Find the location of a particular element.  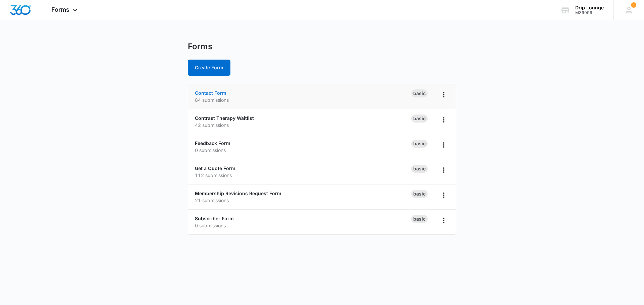

a: Subscriber Form is located at coordinates (214, 218).